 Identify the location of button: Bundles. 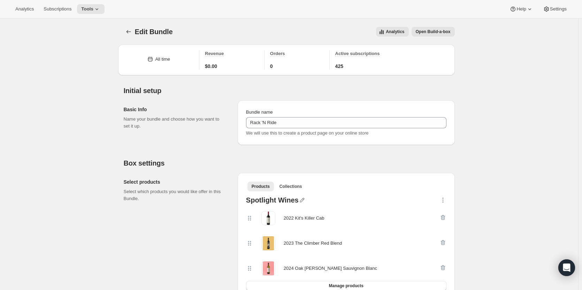
(129, 32).